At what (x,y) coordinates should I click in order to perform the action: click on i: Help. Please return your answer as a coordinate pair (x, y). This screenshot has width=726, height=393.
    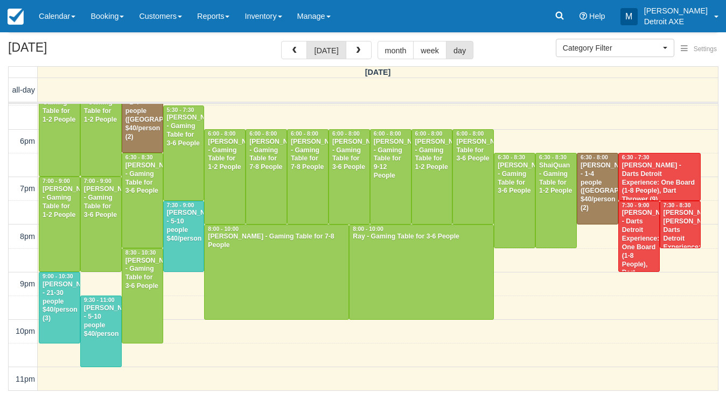
    Looking at the image, I should click on (583, 16).